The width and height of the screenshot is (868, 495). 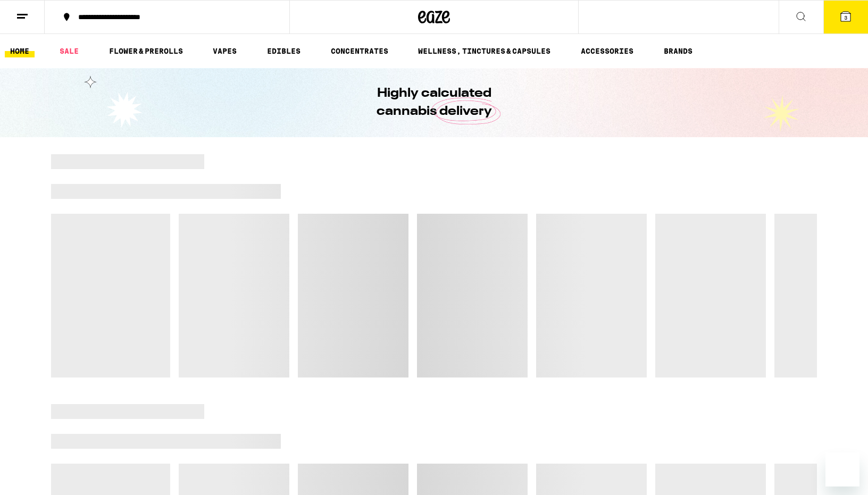 What do you see at coordinates (360, 51) in the screenshot?
I see `a: CONCENTRATES` at bounding box center [360, 51].